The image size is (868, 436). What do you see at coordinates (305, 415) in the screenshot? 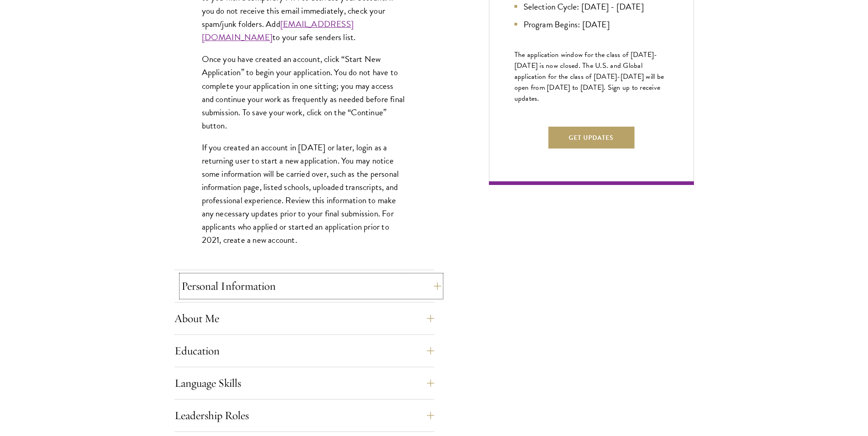
I see `button: Leadership Roles` at bounding box center [305, 415].